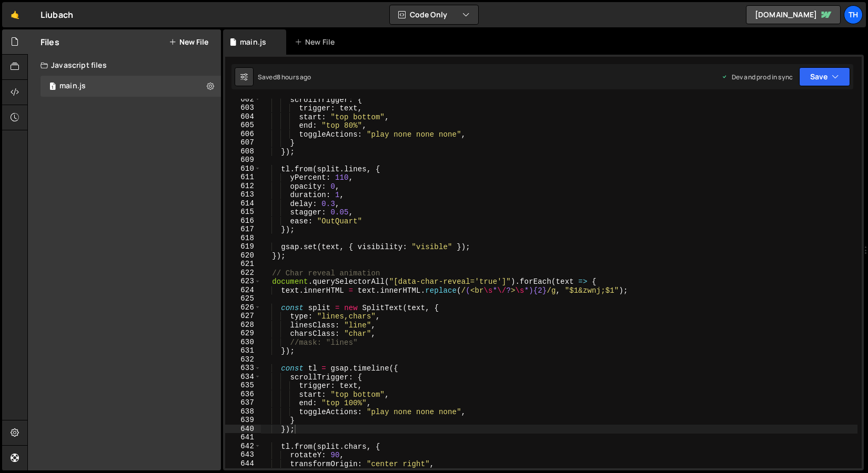 This screenshot has height=473, width=868. What do you see at coordinates (243, 142) in the screenshot?
I see `div: 607` at bounding box center [243, 142].